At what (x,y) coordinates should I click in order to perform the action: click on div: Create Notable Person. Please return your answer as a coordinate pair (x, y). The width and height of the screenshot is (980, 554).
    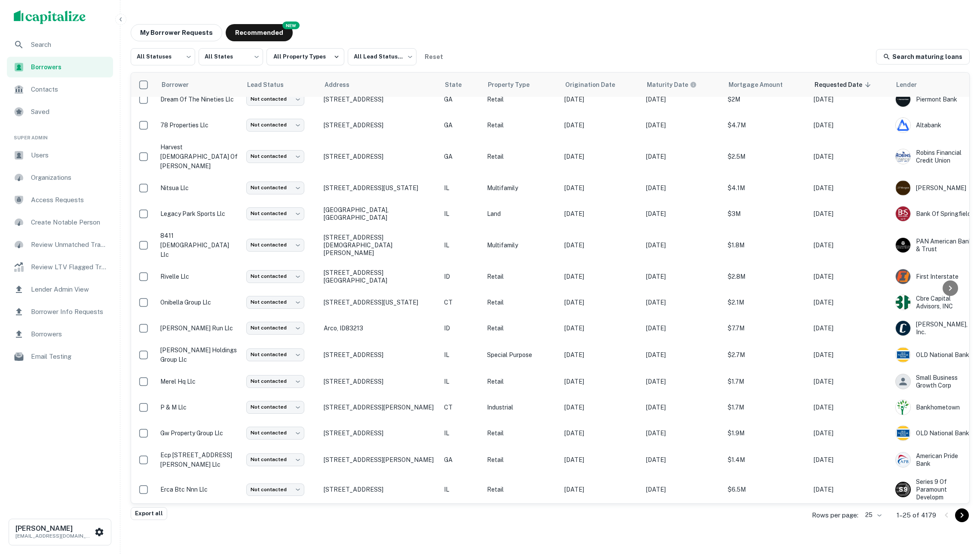
    Looking at the image, I should click on (59, 222).